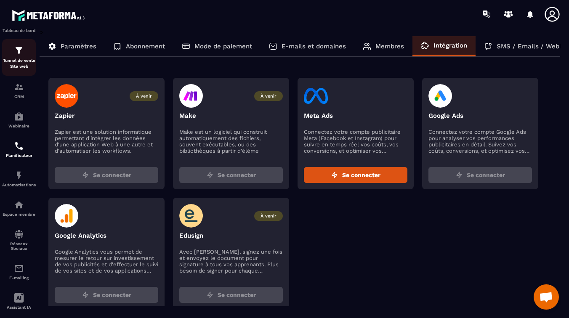 This screenshot has width=569, height=318. I want to click on p: Membres, so click(389, 46).